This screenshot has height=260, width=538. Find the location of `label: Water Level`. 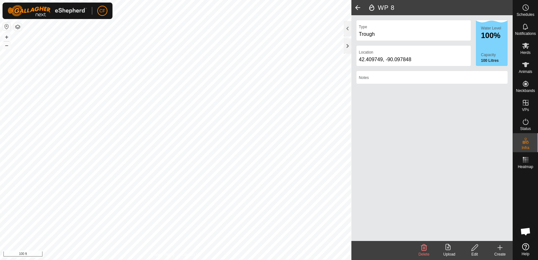

label: Water Level is located at coordinates (491, 28).